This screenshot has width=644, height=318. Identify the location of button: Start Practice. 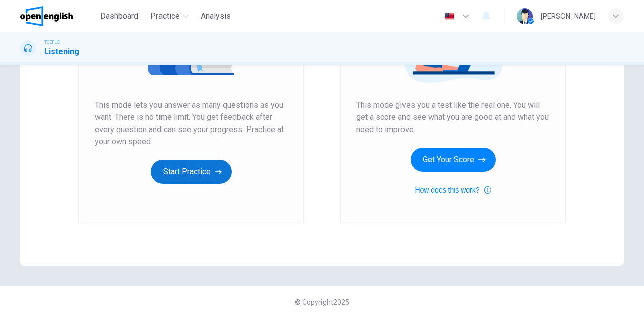
(191, 172).